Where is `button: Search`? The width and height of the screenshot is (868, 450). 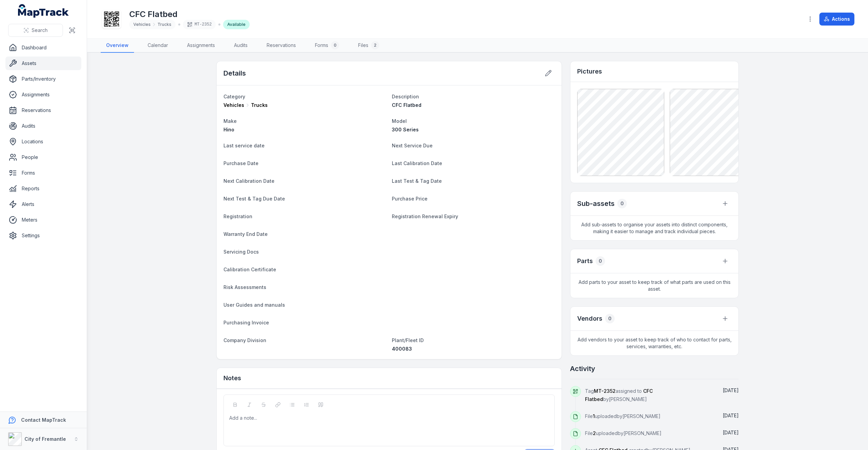 button: Search is located at coordinates (36, 30).